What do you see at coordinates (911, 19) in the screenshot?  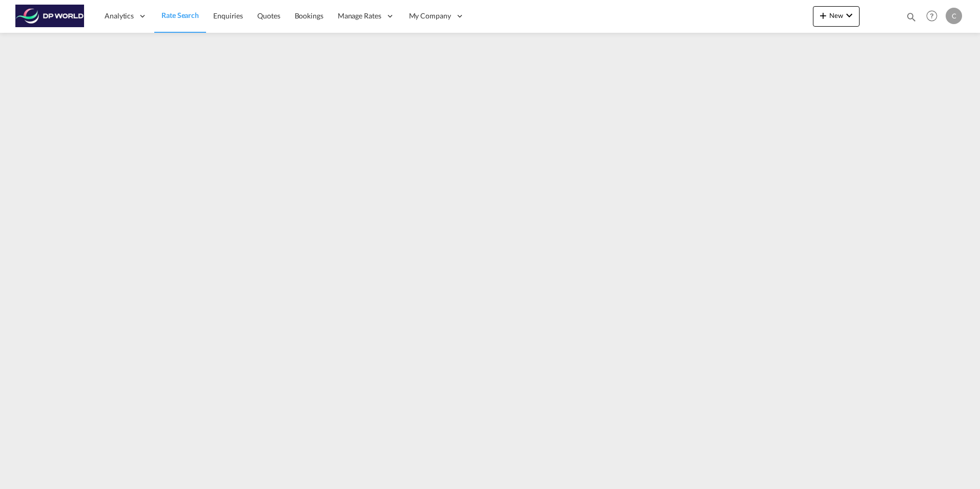 I see `div: icon-magnify` at bounding box center [911, 19].